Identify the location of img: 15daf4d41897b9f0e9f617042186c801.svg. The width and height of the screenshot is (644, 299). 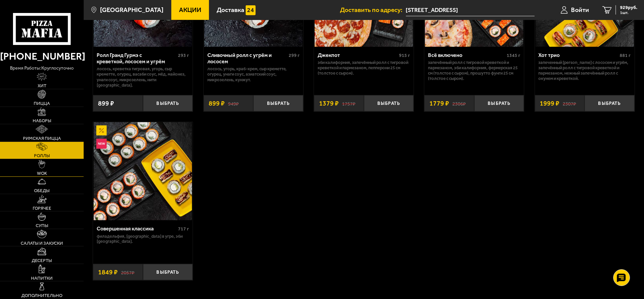
(251, 11).